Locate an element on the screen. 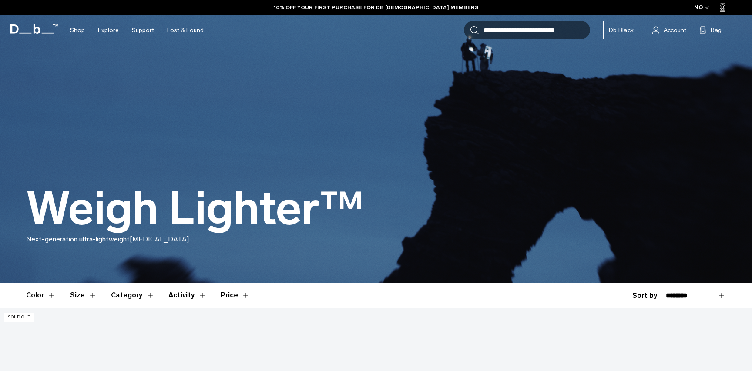 This screenshot has height=371, width=752. a: Support is located at coordinates (143, 30).